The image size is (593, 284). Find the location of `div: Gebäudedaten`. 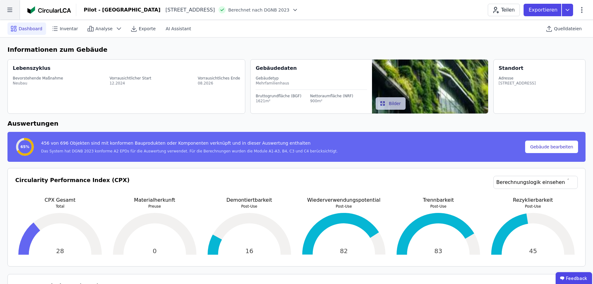

div: Gebäudedaten is located at coordinates (314, 68).